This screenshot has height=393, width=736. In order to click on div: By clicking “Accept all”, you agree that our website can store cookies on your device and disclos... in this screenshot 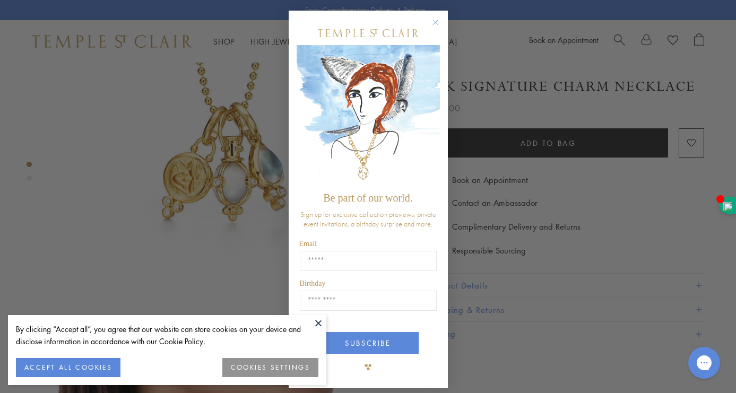, I will do `click(167, 335)`.